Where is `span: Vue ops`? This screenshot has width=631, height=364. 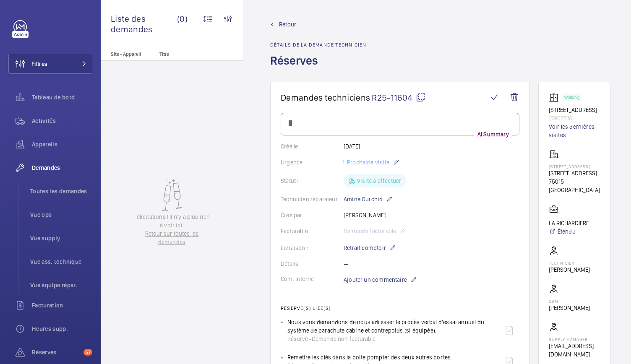
span: Vue ops is located at coordinates (61, 215).